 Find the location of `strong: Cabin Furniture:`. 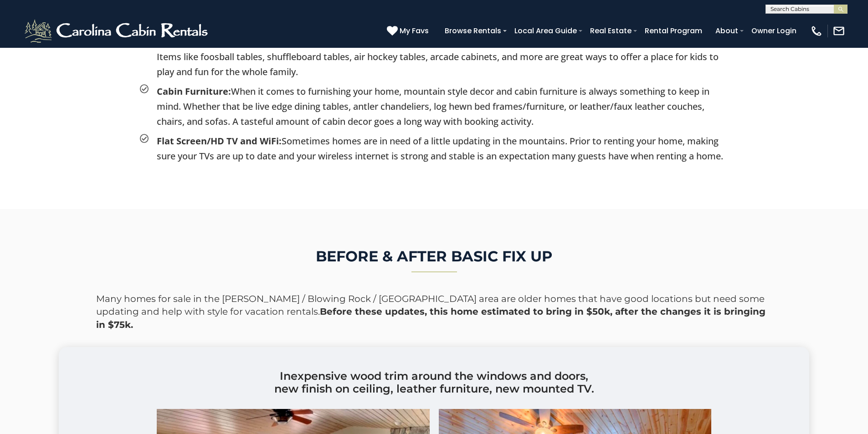

strong: Cabin Furniture: is located at coordinates (194, 91).